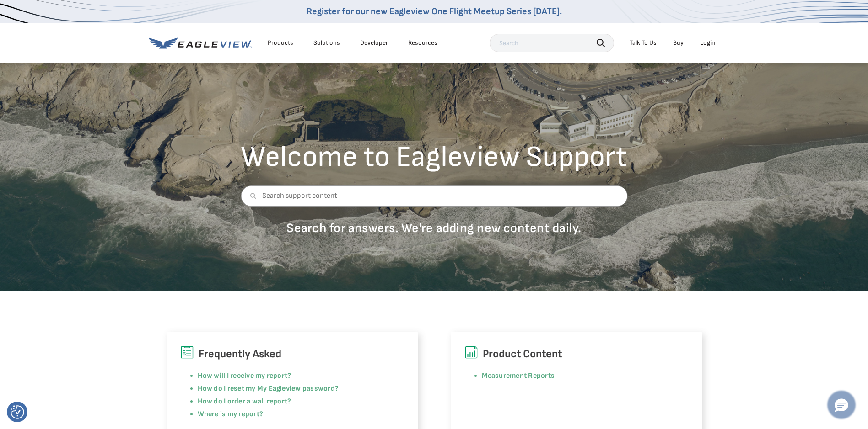 This screenshot has height=429, width=868. What do you see at coordinates (231, 414) in the screenshot?
I see `a: Where is my report?` at bounding box center [231, 414].